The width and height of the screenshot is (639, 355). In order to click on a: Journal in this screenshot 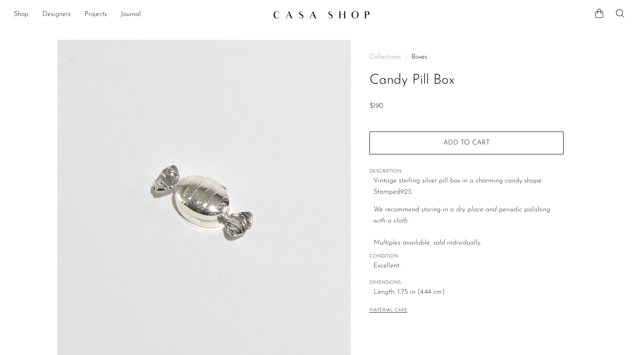, I will do `click(131, 15)`.